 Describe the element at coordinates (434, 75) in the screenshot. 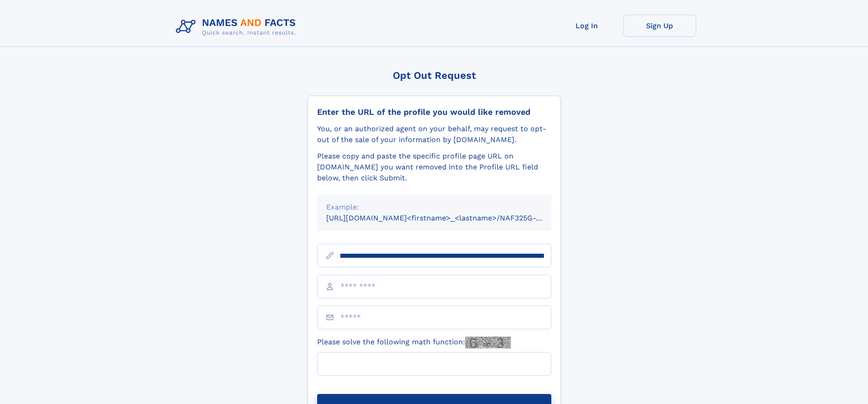

I see `div: Opt Out Request` at that location.